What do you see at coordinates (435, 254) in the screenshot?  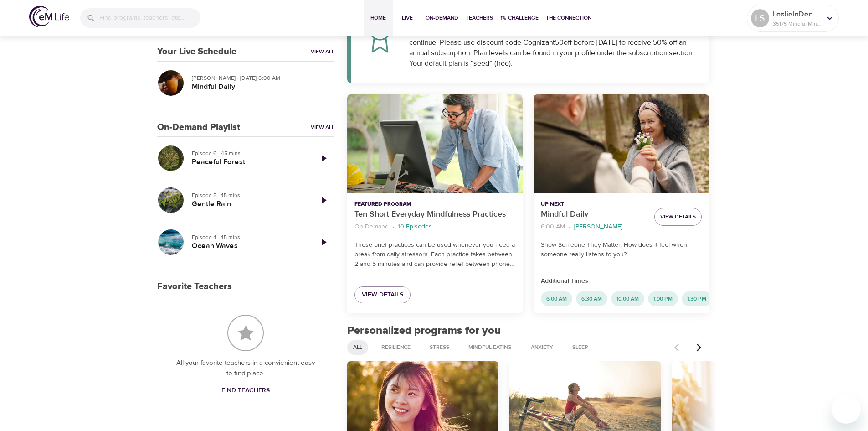 I see `p: These brief practices can be used whenever you need a break from daily stressors. Each practice t...` at bounding box center [435, 254].